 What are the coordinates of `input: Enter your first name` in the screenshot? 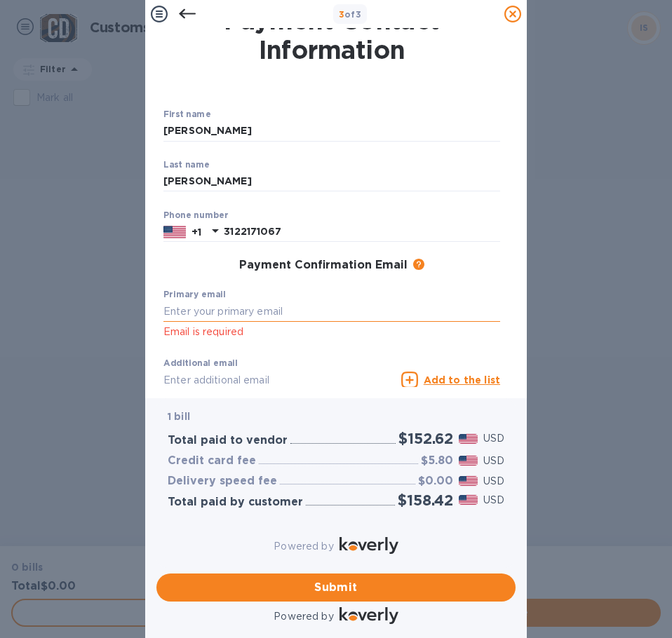 It's located at (332, 131).